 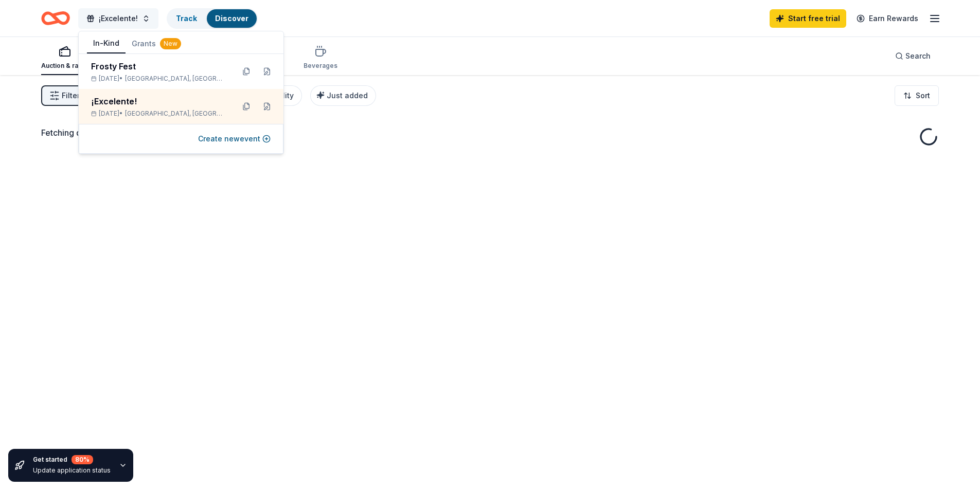 I want to click on div: ¡Excelente!, so click(x=158, y=101).